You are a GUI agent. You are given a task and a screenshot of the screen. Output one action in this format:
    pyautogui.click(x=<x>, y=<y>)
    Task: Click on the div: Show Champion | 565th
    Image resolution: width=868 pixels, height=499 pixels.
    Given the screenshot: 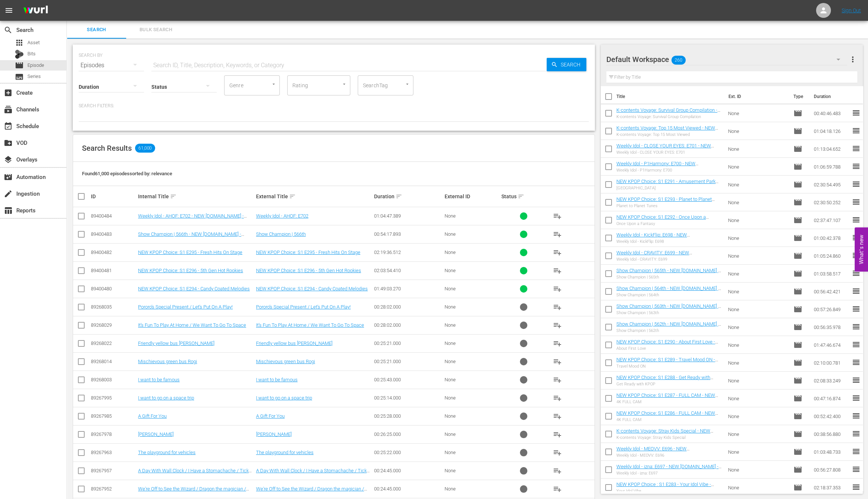 What is the action you would take?
    pyautogui.click(x=669, y=277)
    